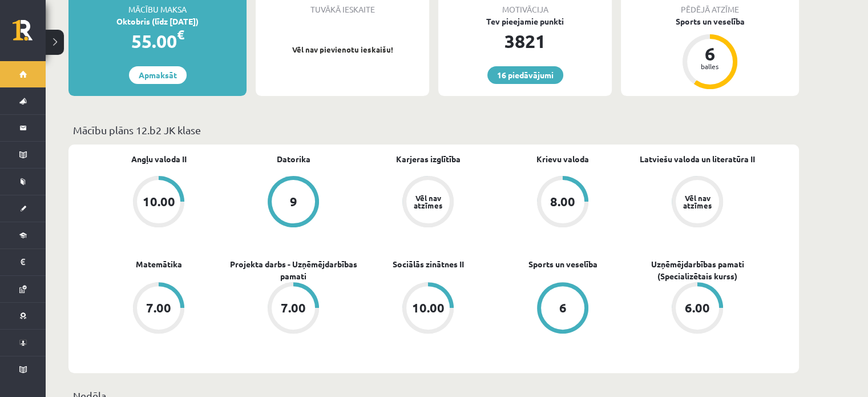 The image size is (868, 397). Describe the element at coordinates (525, 21) in the screenshot. I see `div: Tev pieejamie punkti` at that location.